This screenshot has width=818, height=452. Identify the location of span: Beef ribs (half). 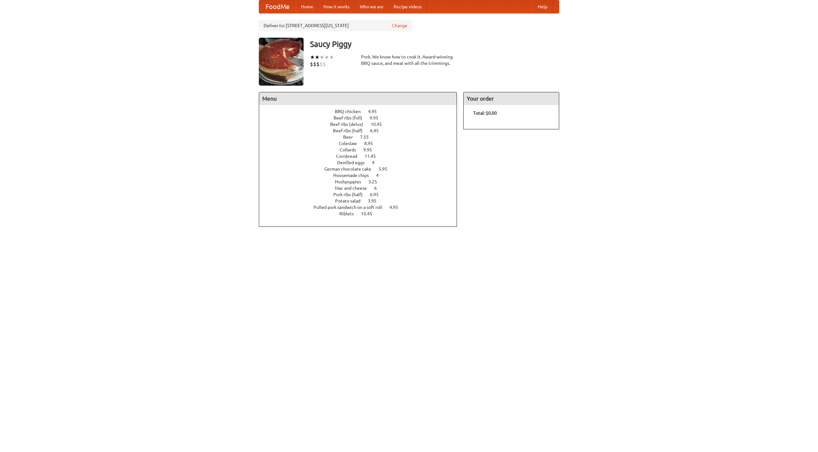
(351, 131).